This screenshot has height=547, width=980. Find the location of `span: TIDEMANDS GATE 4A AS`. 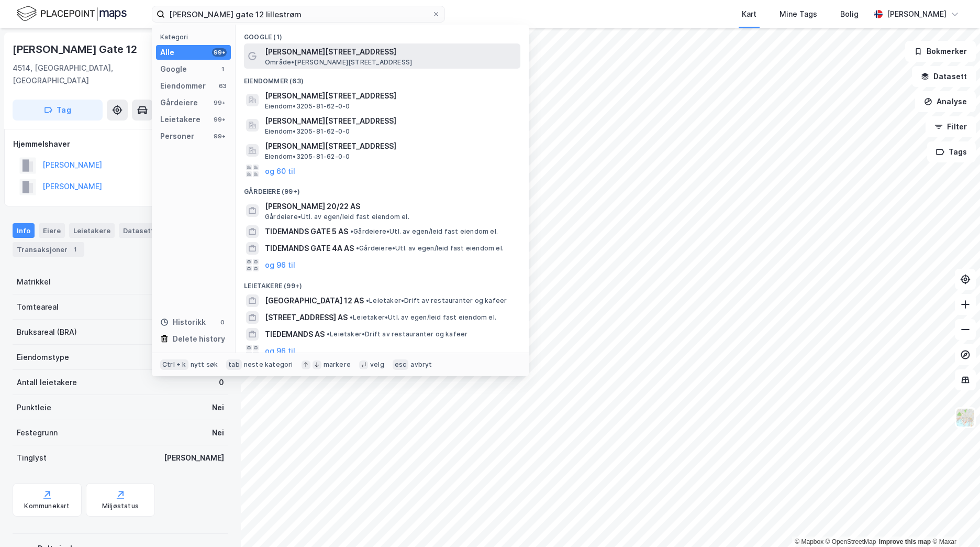

span: TIDEMANDS GATE 4A AS is located at coordinates (309, 248).